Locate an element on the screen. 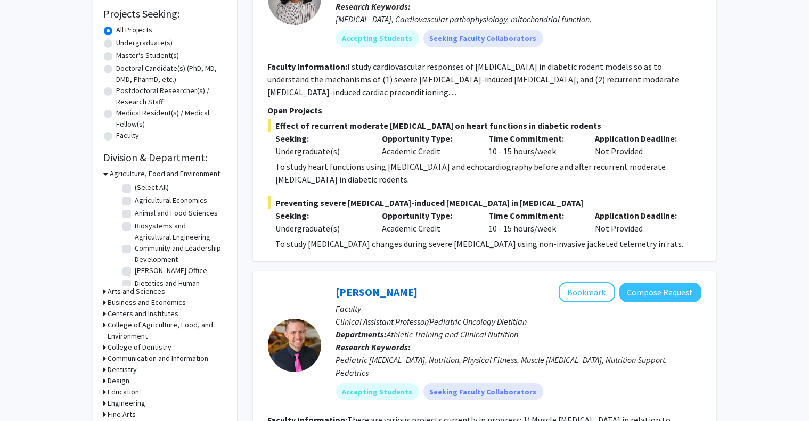  label: Faculty is located at coordinates (128, 135).